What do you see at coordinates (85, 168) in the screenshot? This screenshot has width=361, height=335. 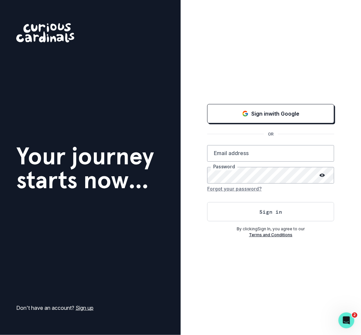 I see `h1: Your journey starts now...` at bounding box center [85, 168].